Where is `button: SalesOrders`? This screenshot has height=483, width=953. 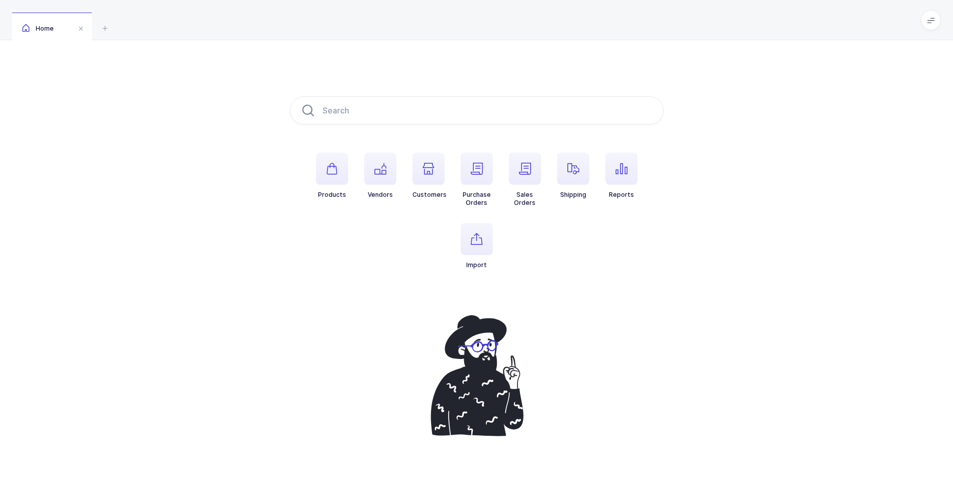 button: SalesOrders is located at coordinates (525, 180).